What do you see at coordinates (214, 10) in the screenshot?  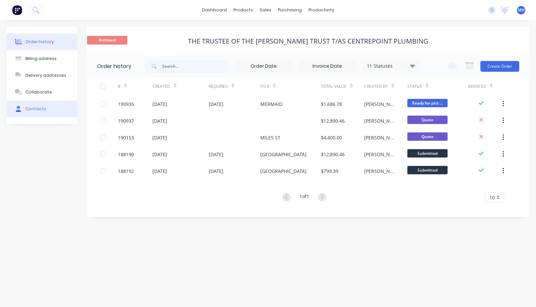 I see `a: dashboard` at bounding box center [214, 10].